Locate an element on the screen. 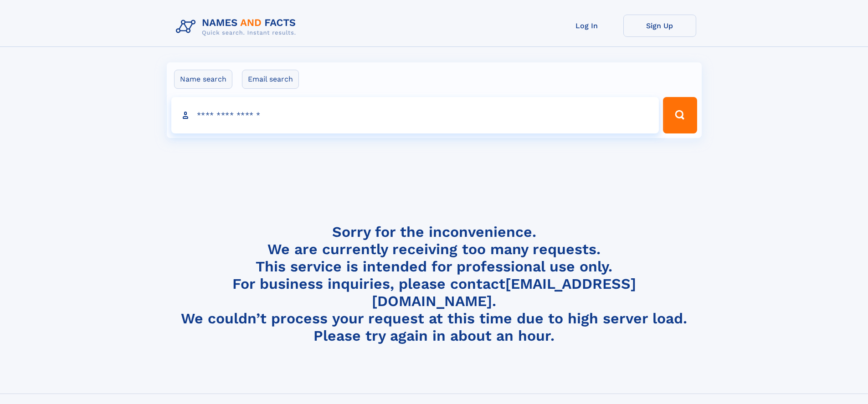  h4: Sorry for the inconvenience. We are currently receiving too many requests. This service is intend... is located at coordinates (434, 284).